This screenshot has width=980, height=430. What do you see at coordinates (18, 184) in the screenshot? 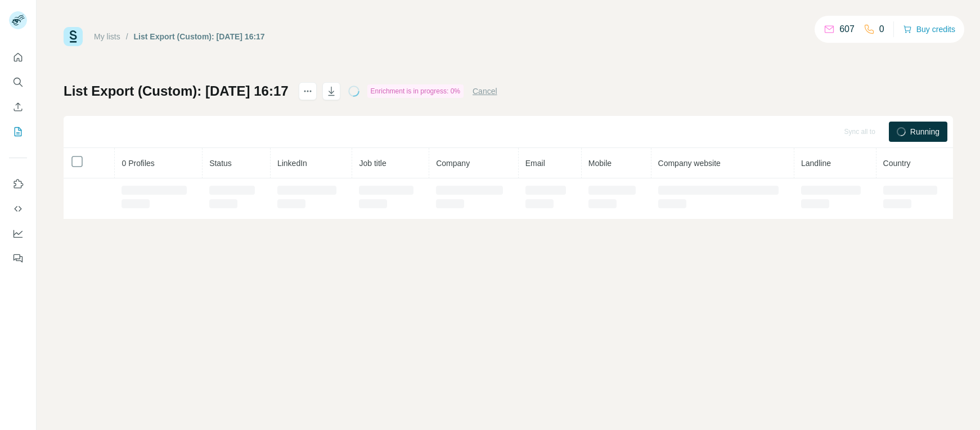
I see `button: Use Surfe on LinkedIn` at bounding box center [18, 184].